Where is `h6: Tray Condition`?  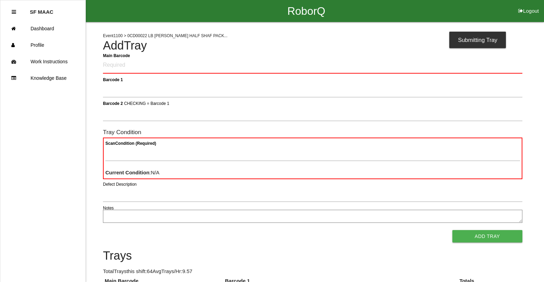 h6: Tray Condition is located at coordinates (313, 132).